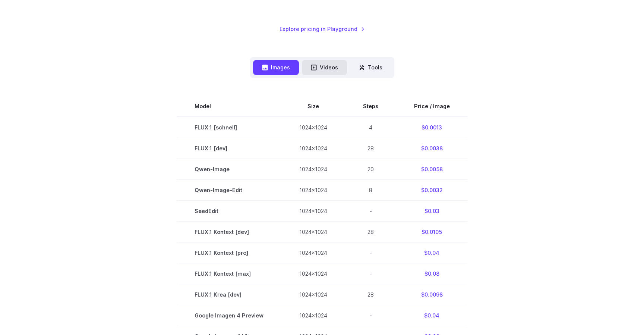  Describe the element at coordinates (229, 273) in the screenshot. I see `td: FLUX.1 Kontext [max]` at that location.